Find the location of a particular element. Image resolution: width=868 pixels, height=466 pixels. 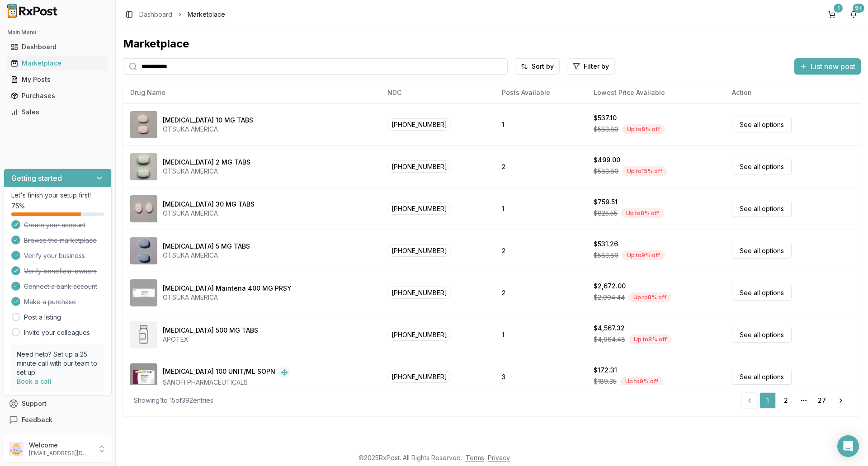

button: Sales is located at coordinates (57, 112).